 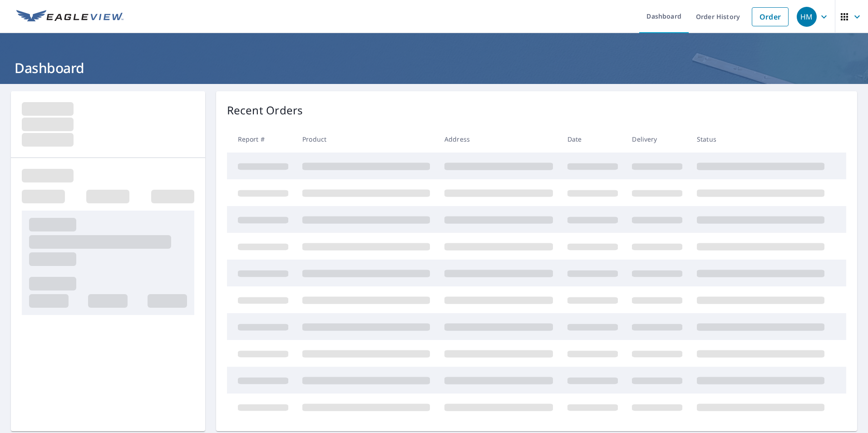 I want to click on img: EV Logo, so click(x=70, y=17).